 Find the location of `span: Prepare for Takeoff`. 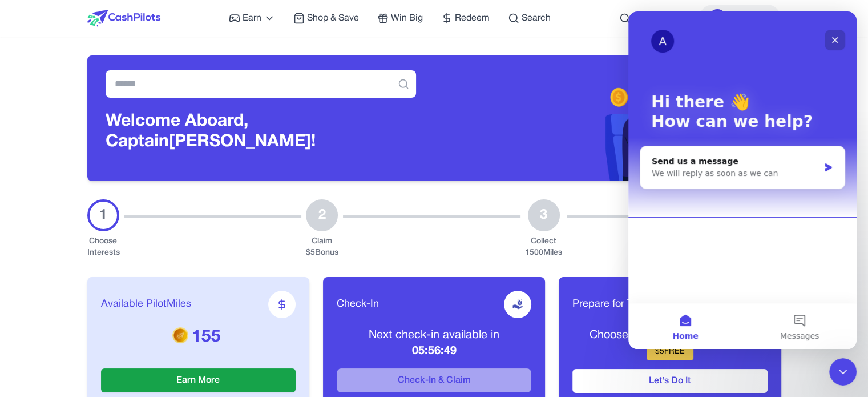

span: Prepare for Takeoff is located at coordinates (616, 304).